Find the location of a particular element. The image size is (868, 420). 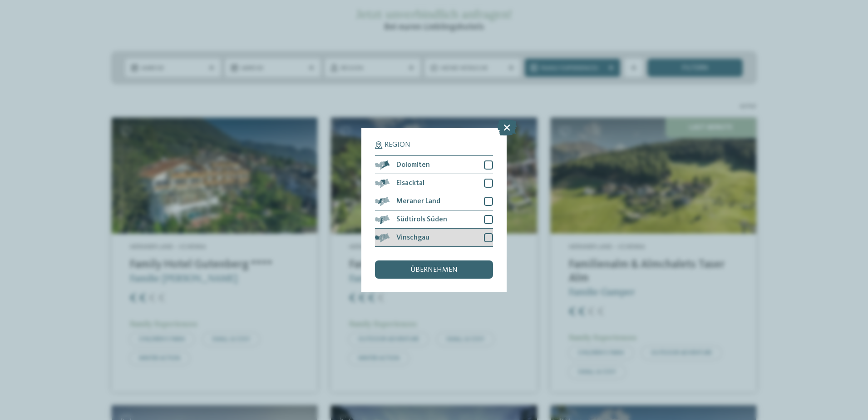

span: übernehmen is located at coordinates (434, 270).